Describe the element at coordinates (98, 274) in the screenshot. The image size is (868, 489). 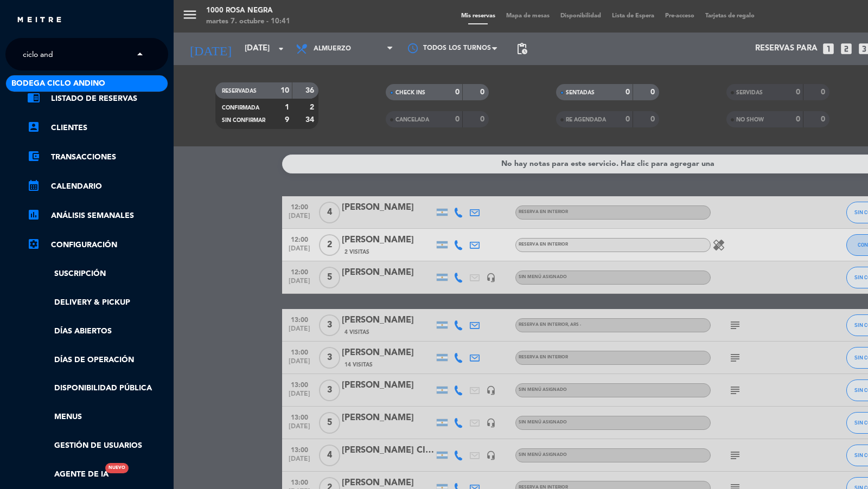
I see `a: Suscripción` at that location.